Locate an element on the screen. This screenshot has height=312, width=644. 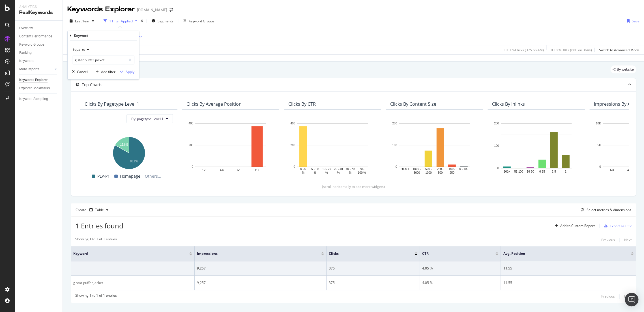
div: Clicks By CTR is located at coordinates (302, 104).